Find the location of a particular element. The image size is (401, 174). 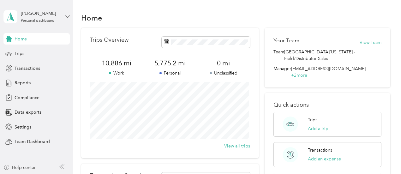

p: Unclassified is located at coordinates (223, 73).